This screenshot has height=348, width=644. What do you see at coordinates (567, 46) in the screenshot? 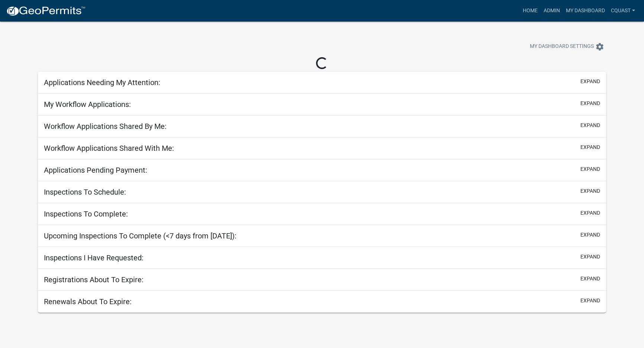
I see `button: My Dashboard Settingssettings` at bounding box center [567, 46].